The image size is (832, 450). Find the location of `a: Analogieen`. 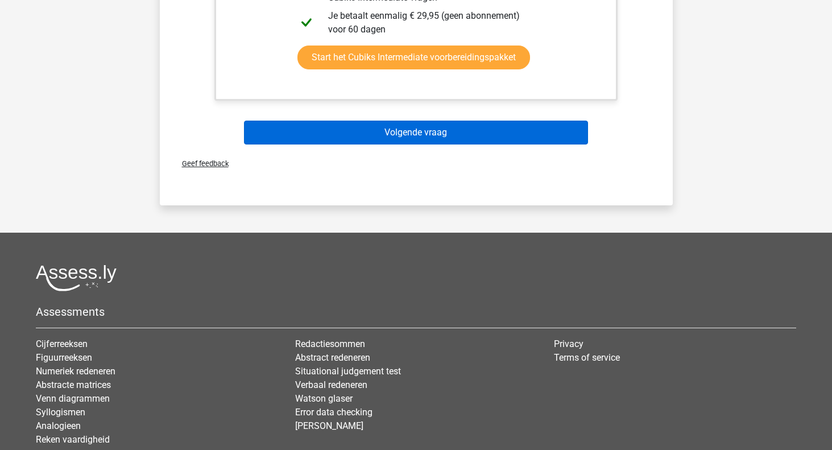

a: Analogieen is located at coordinates (58, 425).